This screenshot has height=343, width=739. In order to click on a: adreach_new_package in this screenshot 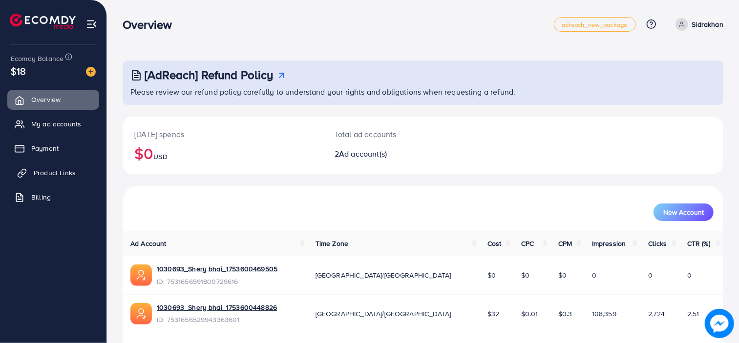, I will do `click(595, 24)`.